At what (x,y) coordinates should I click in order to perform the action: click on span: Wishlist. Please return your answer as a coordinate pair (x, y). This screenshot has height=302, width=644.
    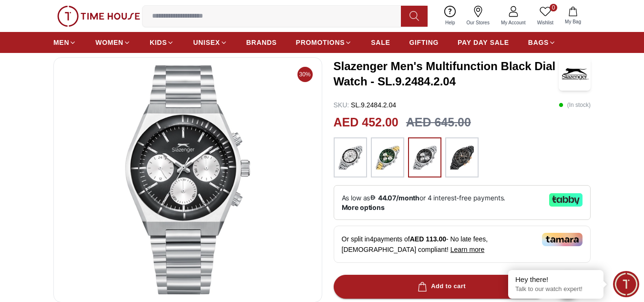
    Looking at the image, I should click on (545, 22).